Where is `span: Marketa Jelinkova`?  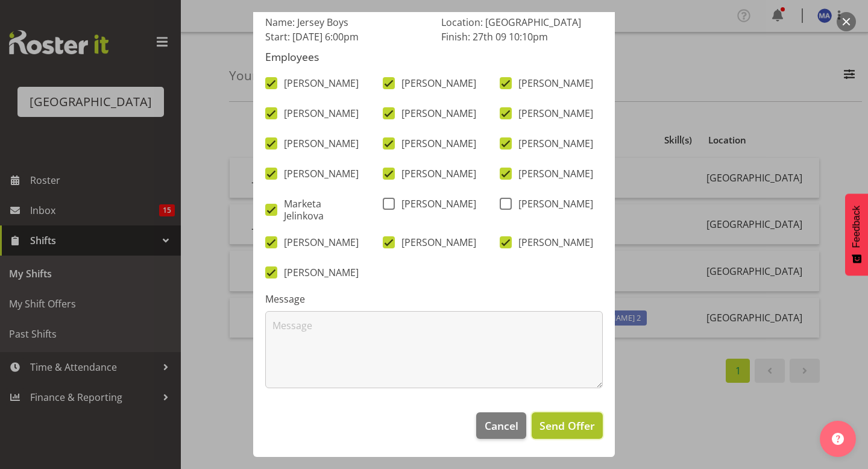 span: Marketa Jelinkova is located at coordinates (320, 210).